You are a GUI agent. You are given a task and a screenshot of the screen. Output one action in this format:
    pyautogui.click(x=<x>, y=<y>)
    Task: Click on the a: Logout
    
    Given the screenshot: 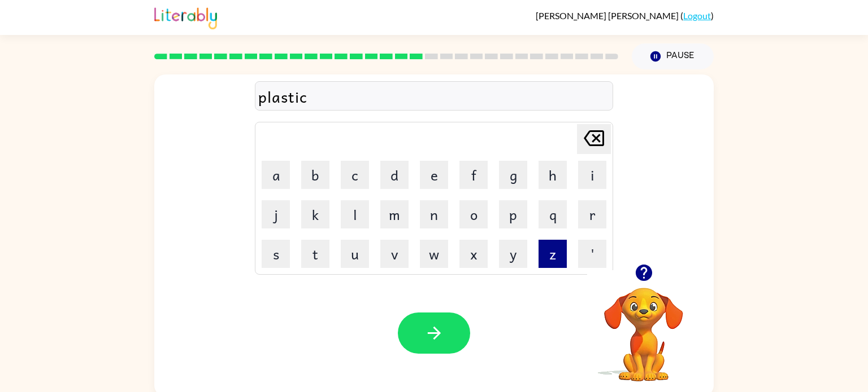 What is the action you would take?
    pyautogui.click(x=697, y=16)
    